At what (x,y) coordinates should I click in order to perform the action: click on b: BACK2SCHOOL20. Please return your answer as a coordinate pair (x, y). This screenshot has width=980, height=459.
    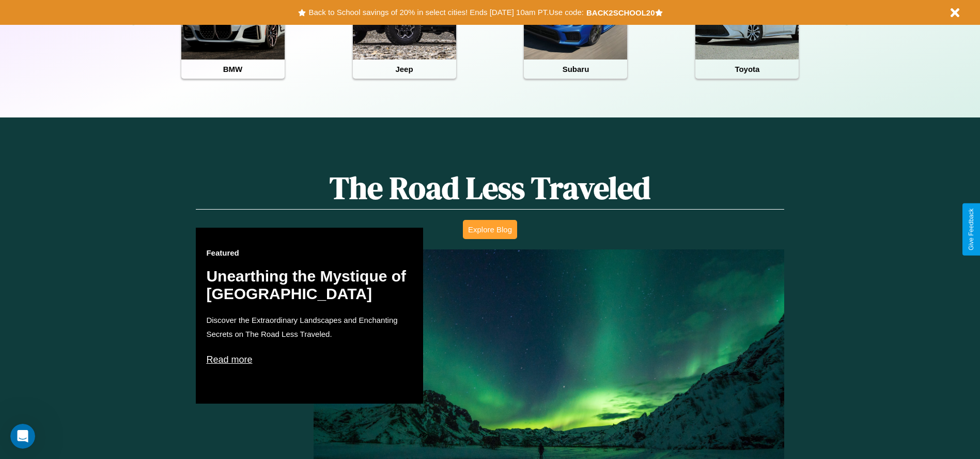
    Looking at the image, I should click on (621, 13).